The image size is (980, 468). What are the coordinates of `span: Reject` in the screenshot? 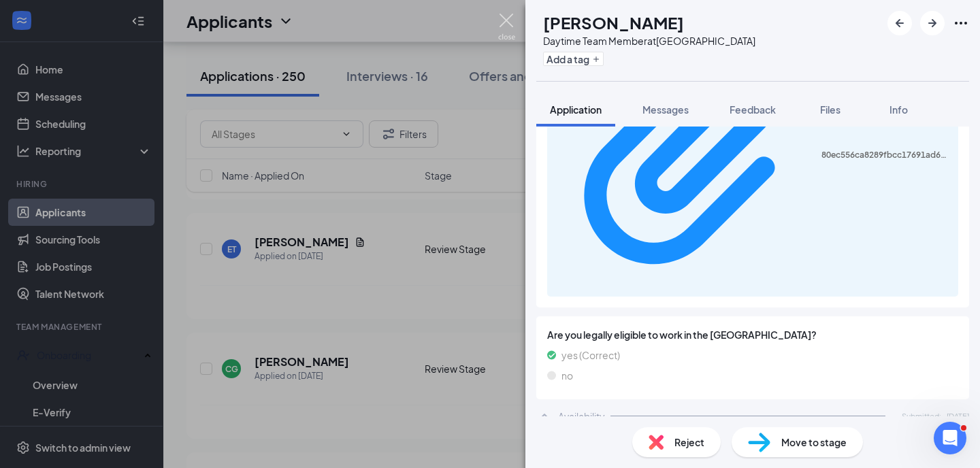 It's located at (690, 442).